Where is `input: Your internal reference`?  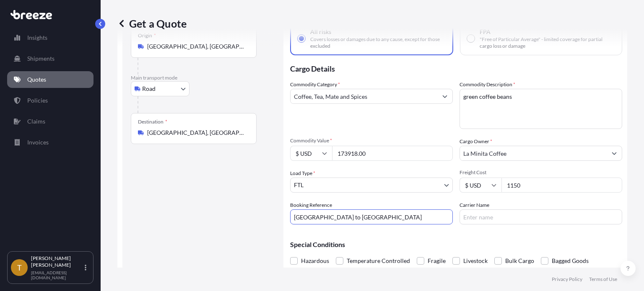
input: Your internal reference is located at coordinates (371, 217).